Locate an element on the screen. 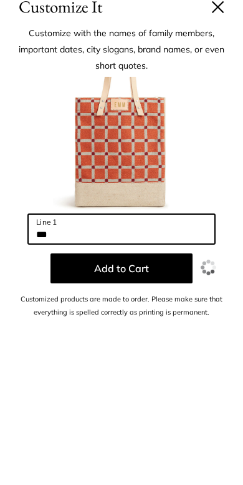 The height and width of the screenshot is (485, 243). h3: Customize It is located at coordinates (61, 24).